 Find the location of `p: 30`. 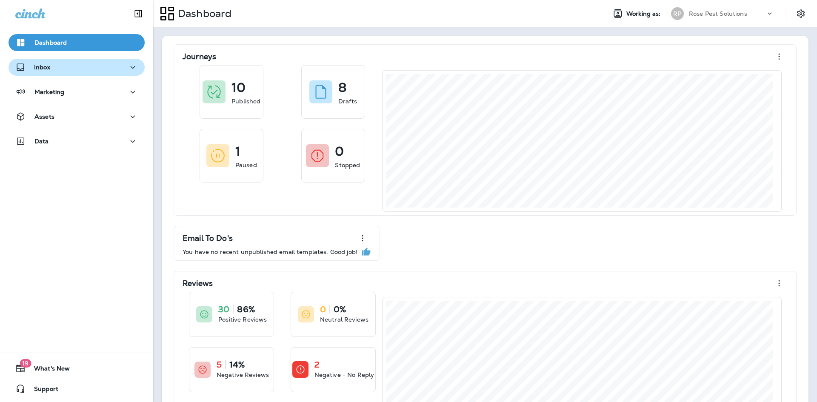

p: 30 is located at coordinates (224, 309).